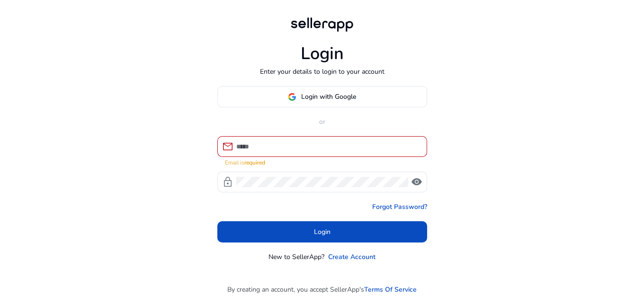 The image size is (644, 303). I want to click on span: Login with Google, so click(329, 96).